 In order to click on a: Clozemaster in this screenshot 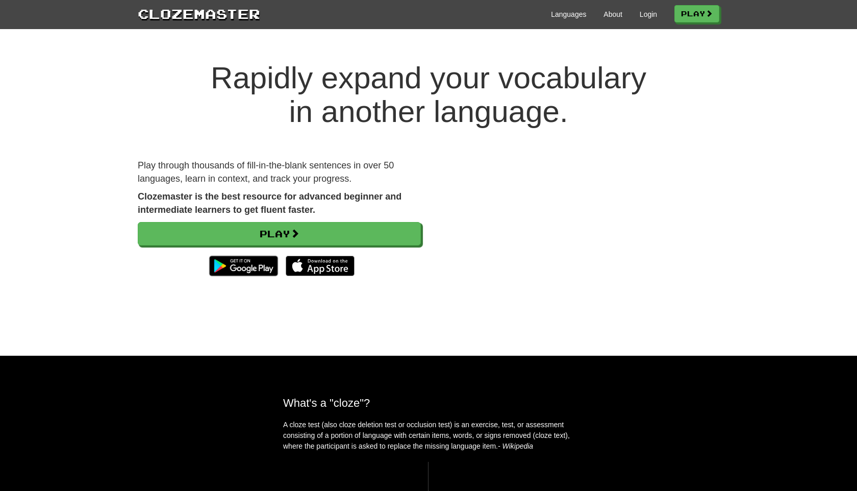, I will do `click(199, 13)`.